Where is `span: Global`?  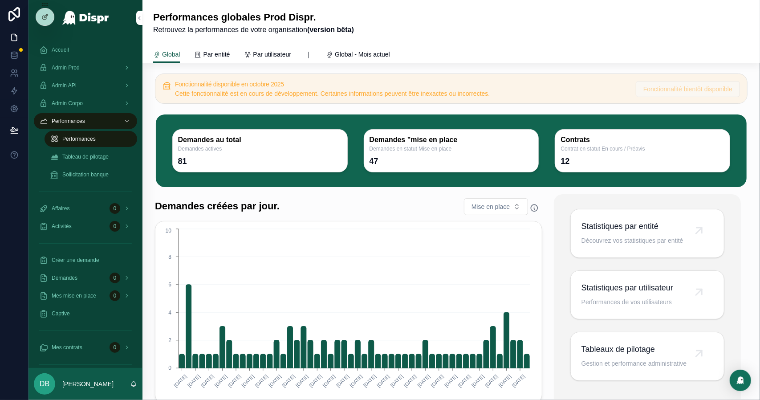
span: Global is located at coordinates (171, 54).